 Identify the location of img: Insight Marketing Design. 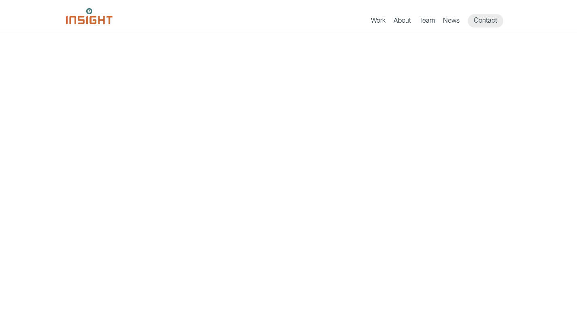
(89, 16).